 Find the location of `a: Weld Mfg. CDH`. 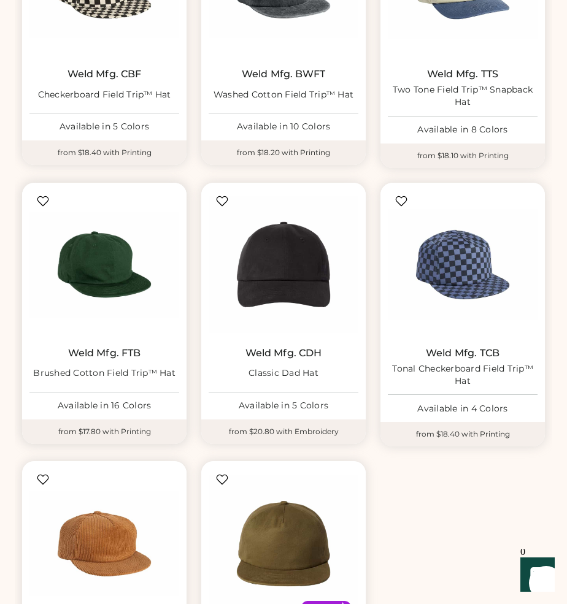

a: Weld Mfg. CDH is located at coordinates (283, 353).